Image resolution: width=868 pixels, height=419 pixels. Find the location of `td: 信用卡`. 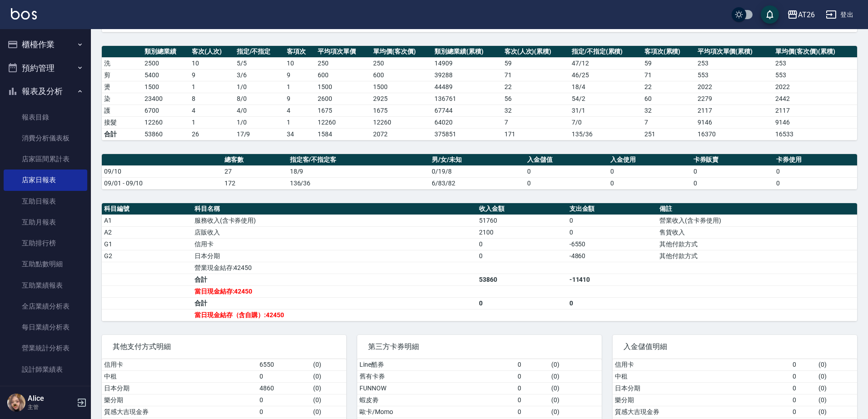

td: 信用卡 is located at coordinates (180, 366).